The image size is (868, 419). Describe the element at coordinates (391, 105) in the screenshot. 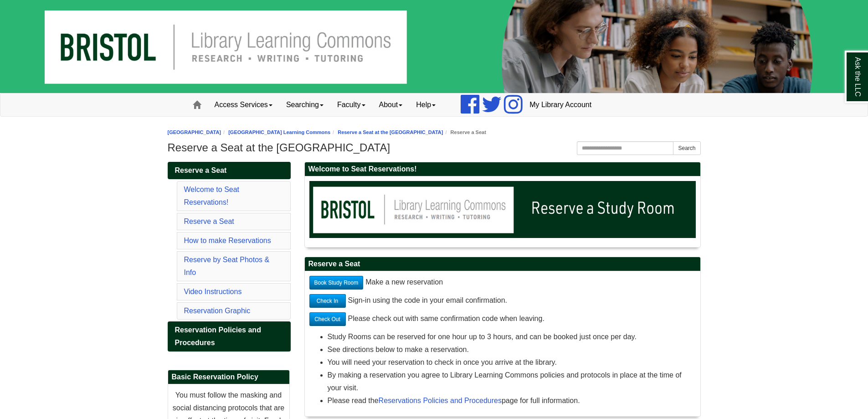

I see `a: About` at that location.